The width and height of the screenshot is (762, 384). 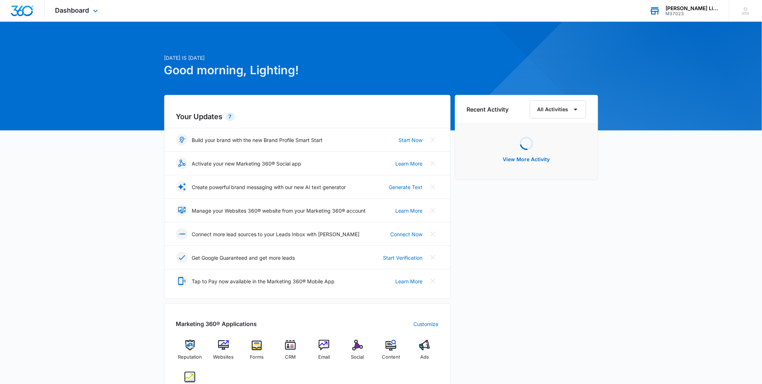 What do you see at coordinates (693, 8) in the screenshot?
I see `div: account name` at bounding box center [693, 8].